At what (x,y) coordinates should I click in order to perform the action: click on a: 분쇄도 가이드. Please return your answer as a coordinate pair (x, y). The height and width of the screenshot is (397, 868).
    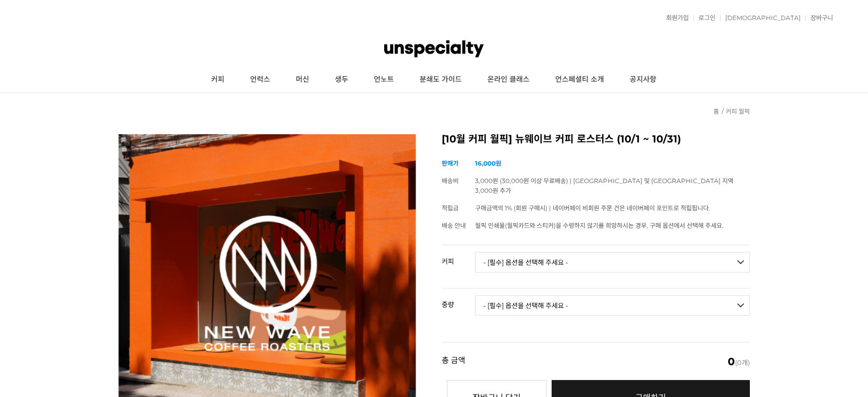
    Looking at the image, I should click on (440, 80).